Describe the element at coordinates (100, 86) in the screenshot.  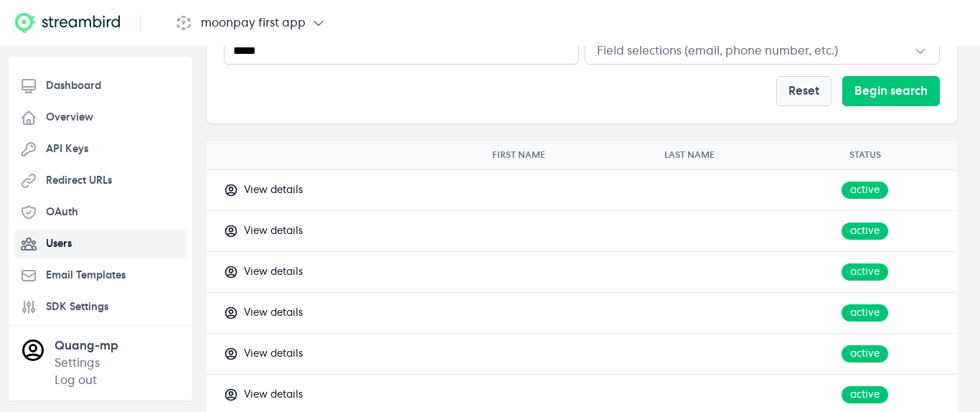
I see `a: Dashboard` at that location.